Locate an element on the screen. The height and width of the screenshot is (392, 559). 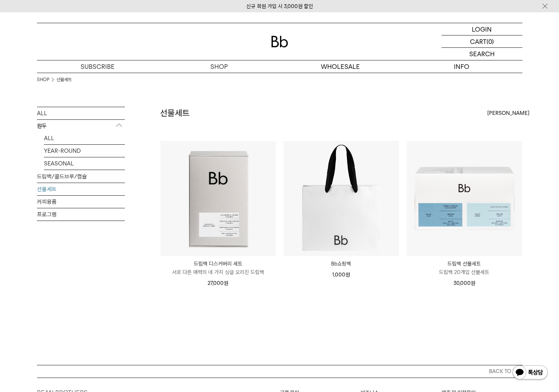
p: 드립백 선물세트 is located at coordinates (464, 264).